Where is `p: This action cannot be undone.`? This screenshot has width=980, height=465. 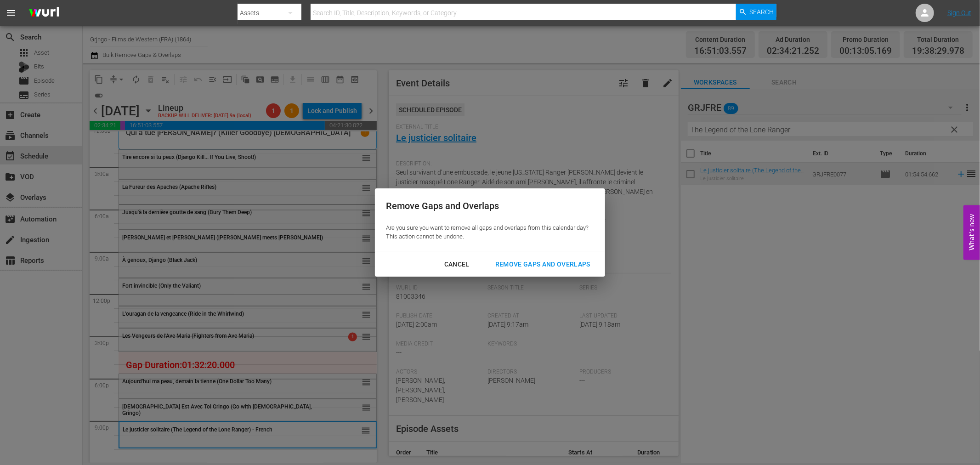
p: This action cannot be undone. is located at coordinates (487, 236).